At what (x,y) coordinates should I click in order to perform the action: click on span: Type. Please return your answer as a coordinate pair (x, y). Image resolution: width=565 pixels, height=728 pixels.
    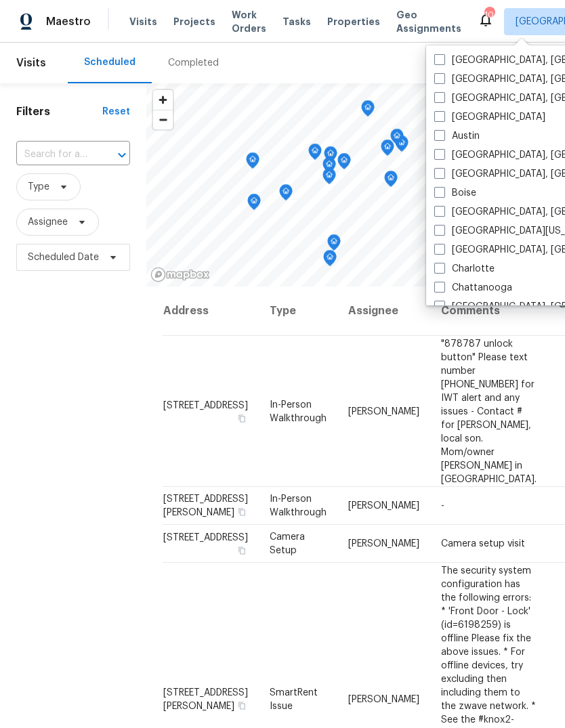
    Looking at the image, I should click on (38, 187).